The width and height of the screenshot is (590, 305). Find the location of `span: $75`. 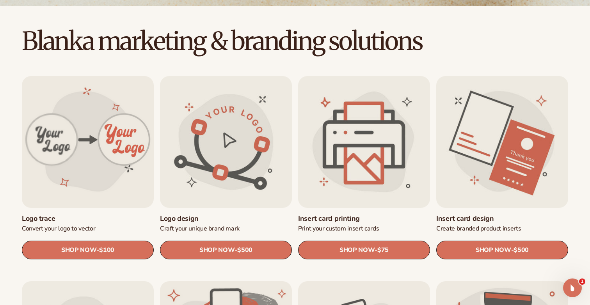

span: $75 is located at coordinates (383, 250).